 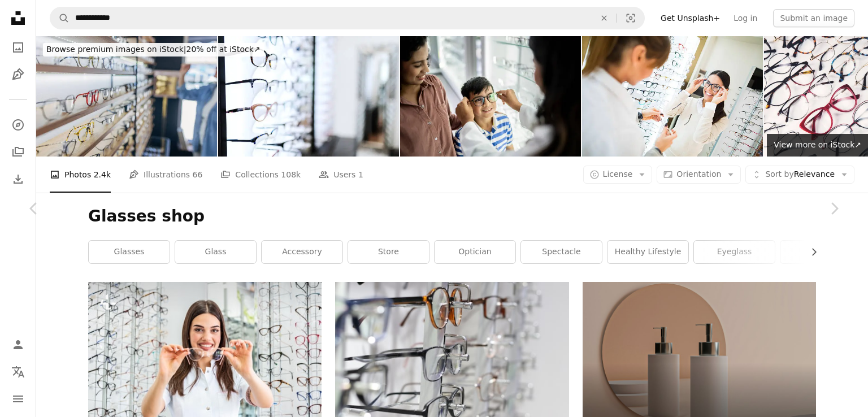 I want to click on a: Get Unsplash+, so click(x=690, y=18).